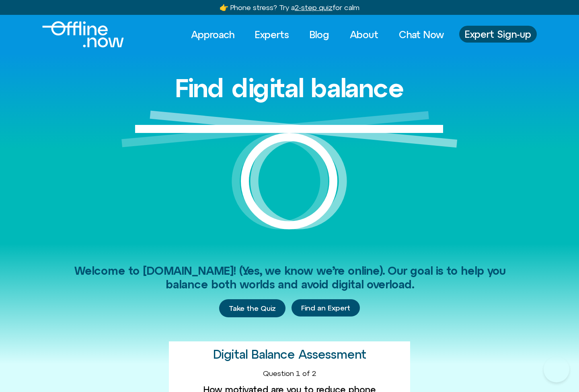 The image size is (579, 392). I want to click on span: Take the Quiz, so click(252, 308).